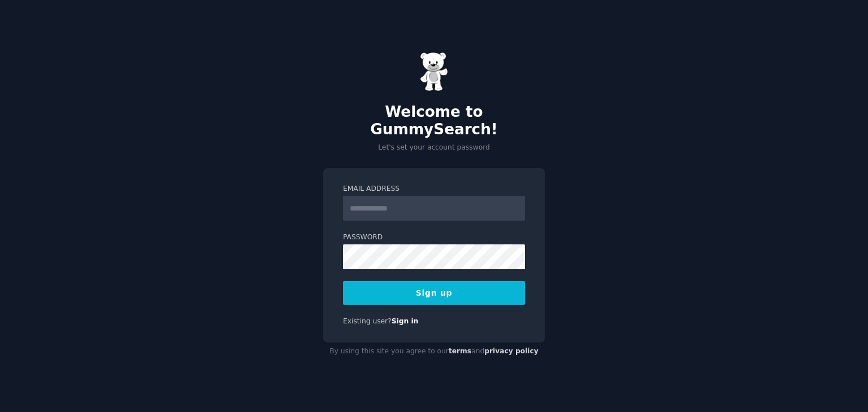 This screenshot has height=412, width=868. What do you see at coordinates (434, 352) in the screenshot?
I see `div: By using this site you agree to our and` at bounding box center [434, 352].